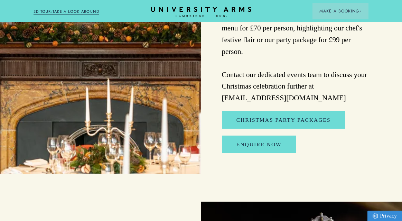  Describe the element at coordinates (385, 216) in the screenshot. I see `a: Privacy` at that location.